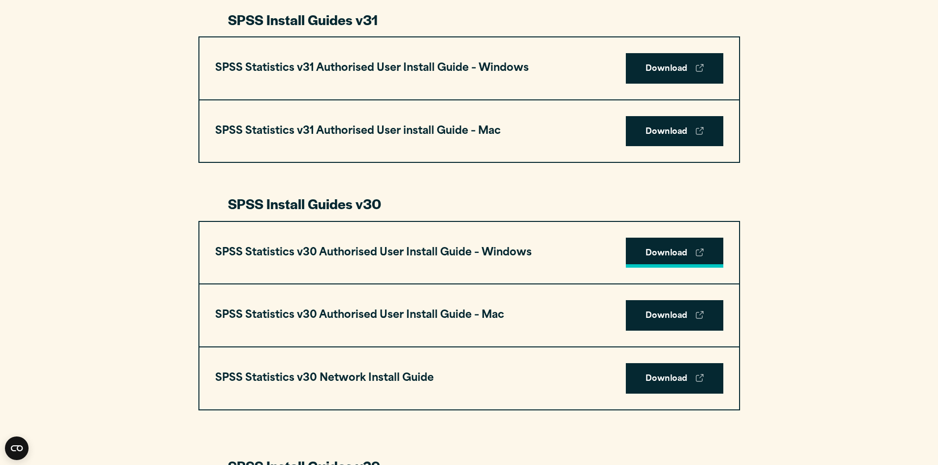 The width and height of the screenshot is (938, 465). I want to click on h3: SPSS Install Guides v31, so click(469, 20).